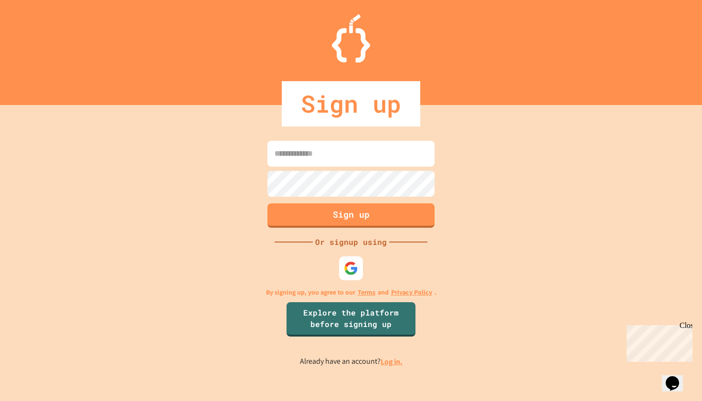  I want to click on img: Logo.svg, so click(351, 38).